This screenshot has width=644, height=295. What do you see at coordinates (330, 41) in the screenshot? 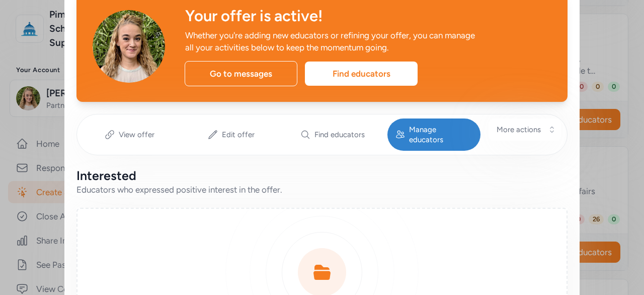
I see `div: Whether you're adding new educators or refining your offer, you can manage all your activities be...` at bounding box center [330, 41].